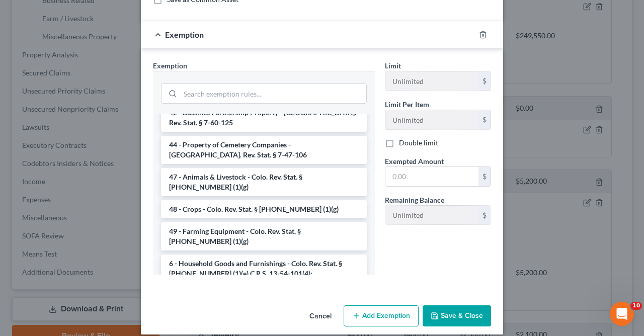 This screenshot has height=336, width=644. I want to click on button: Save & Close, so click(457, 316).